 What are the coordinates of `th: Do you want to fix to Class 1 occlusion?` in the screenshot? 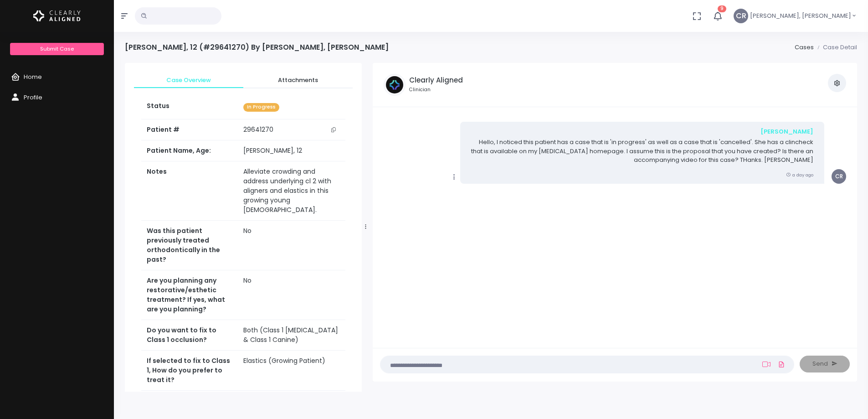 It's located at (189, 335).